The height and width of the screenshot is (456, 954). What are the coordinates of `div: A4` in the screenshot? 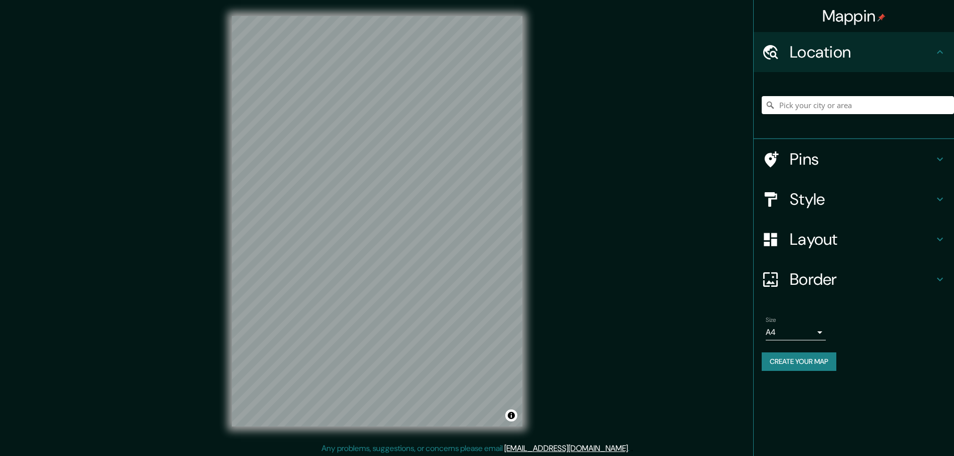 It's located at (796, 332).